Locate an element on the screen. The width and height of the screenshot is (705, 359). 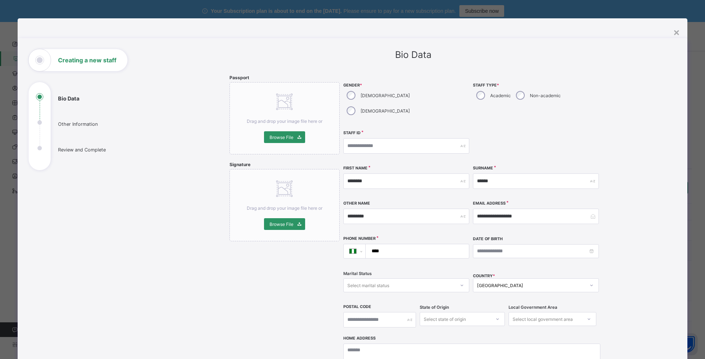
label: Phone Number is located at coordinates (359, 239).